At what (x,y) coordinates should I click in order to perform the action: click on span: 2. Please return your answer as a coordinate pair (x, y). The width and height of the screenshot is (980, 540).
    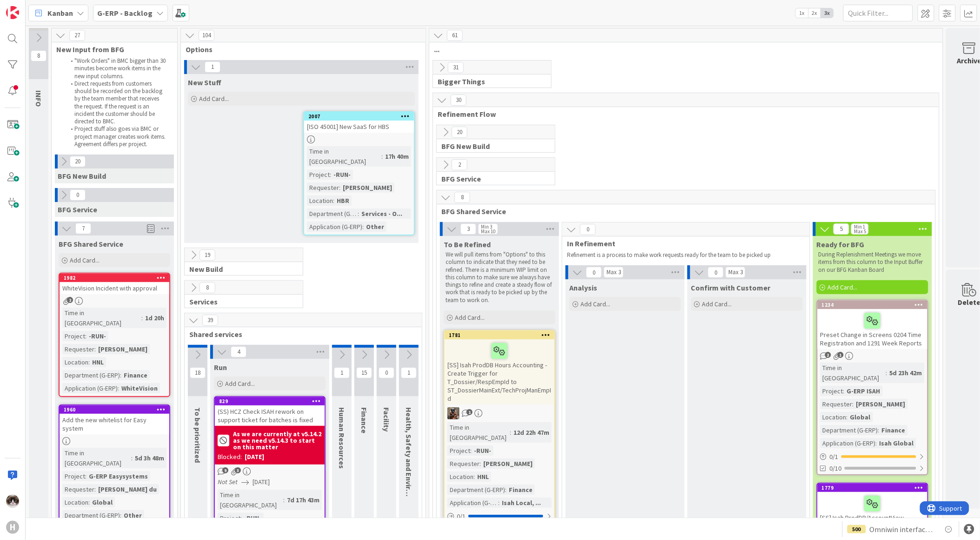
    Looking at the image, I should click on (460, 164).